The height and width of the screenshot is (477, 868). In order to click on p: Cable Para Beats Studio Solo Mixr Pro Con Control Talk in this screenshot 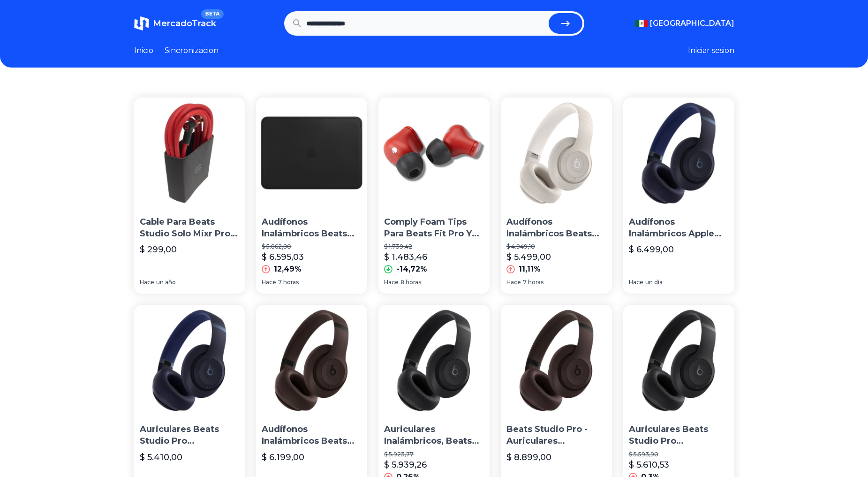, I will do `click(189, 228)`.